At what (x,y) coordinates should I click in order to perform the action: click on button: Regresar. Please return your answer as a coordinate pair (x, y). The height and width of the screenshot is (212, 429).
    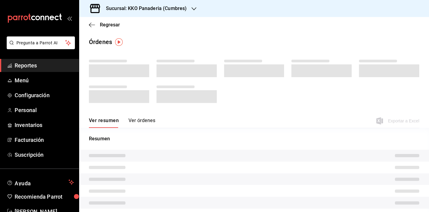
    Looking at the image, I should click on (104, 25).